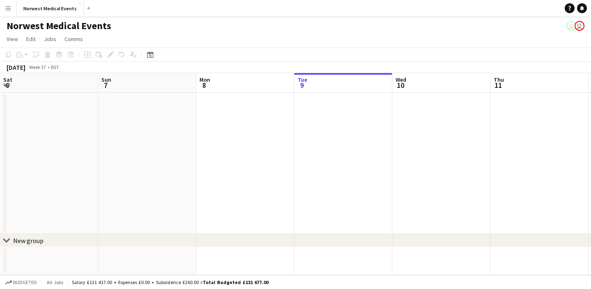  Describe the element at coordinates (204, 85) in the screenshot. I see `span: 8` at that location.